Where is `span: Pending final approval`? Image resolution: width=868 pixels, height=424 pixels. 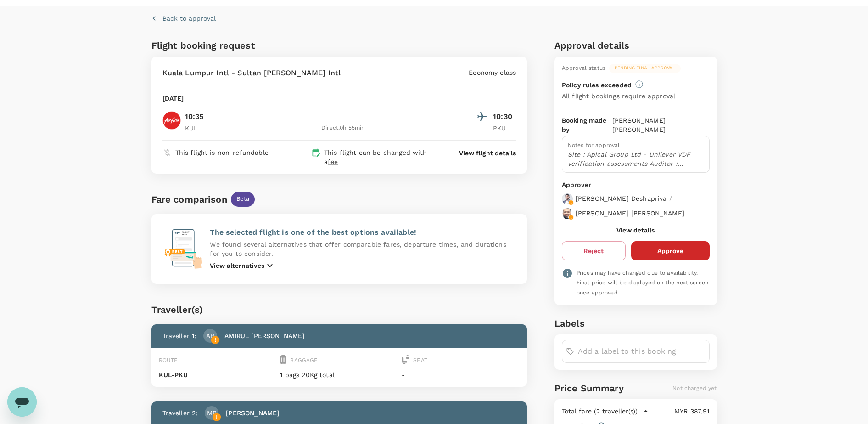 span: Pending final approval is located at coordinates (645, 68).